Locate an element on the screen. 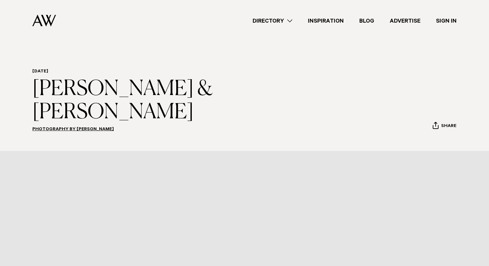 The height and width of the screenshot is (266, 489). img: Auckland Weddings Logo is located at coordinates (44, 20).